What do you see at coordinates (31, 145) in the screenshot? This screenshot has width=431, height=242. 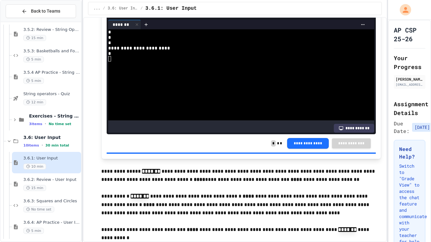 I see `span: 10 items` at bounding box center [31, 145].